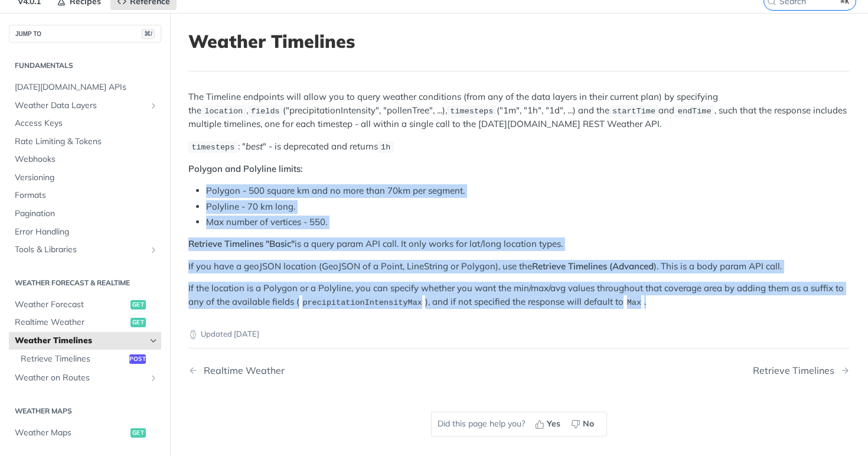 Image resolution: width=868 pixels, height=456 pixels. Describe the element at coordinates (85, 341) in the screenshot. I see `a: Weather TimelinesHide subpages for Weather Timelines` at that location.